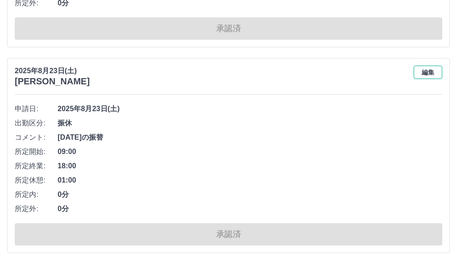  I want to click on span: コメント:, so click(36, 138).